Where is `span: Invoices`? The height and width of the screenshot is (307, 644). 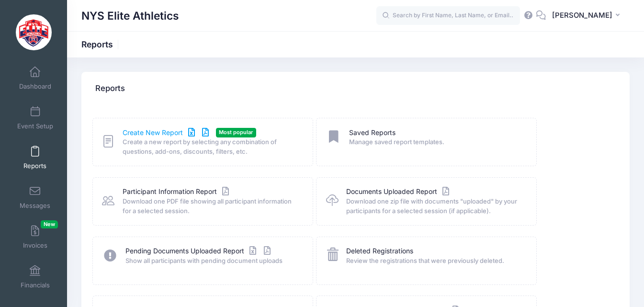 span: Invoices is located at coordinates (35, 245).